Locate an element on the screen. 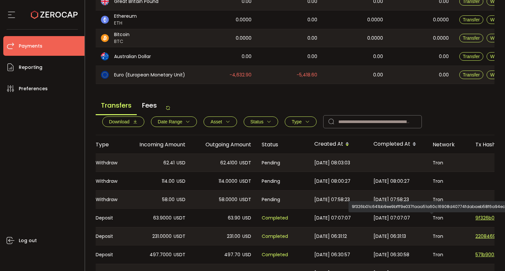 This screenshot has height=271, width=505. span: Bitcoin is located at coordinates (122, 34).